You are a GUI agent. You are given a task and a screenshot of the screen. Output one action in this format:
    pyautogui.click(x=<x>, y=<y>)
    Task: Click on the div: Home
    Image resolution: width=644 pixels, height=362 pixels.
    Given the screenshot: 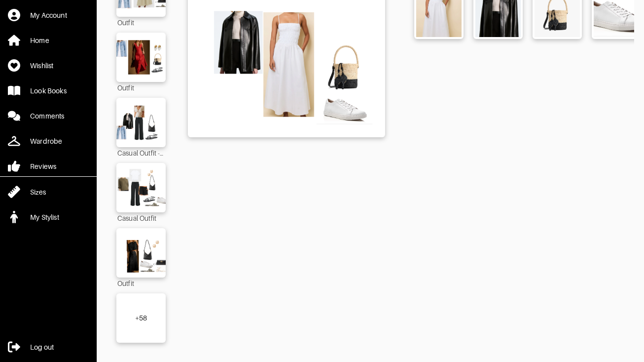 What is the action you would take?
    pyautogui.click(x=40, y=40)
    